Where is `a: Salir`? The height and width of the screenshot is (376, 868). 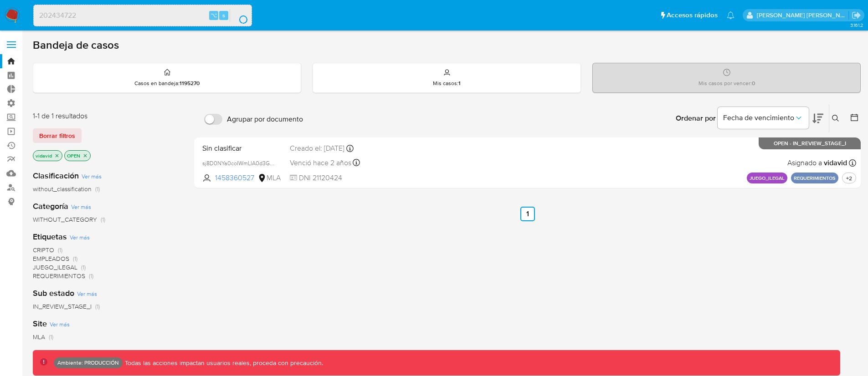 a: Salir is located at coordinates (856, 15).